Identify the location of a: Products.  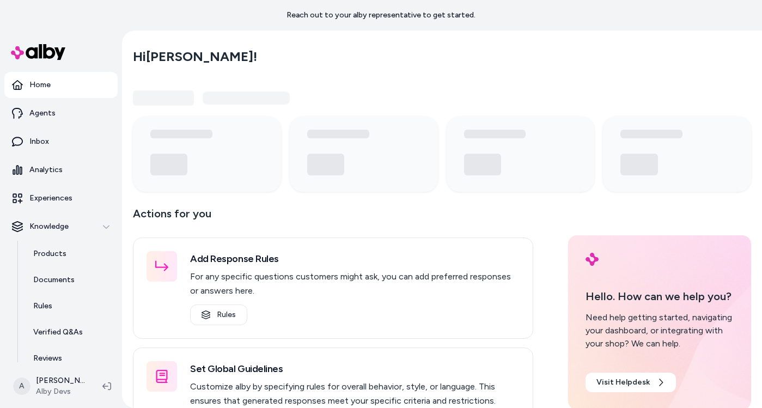
(70, 254).